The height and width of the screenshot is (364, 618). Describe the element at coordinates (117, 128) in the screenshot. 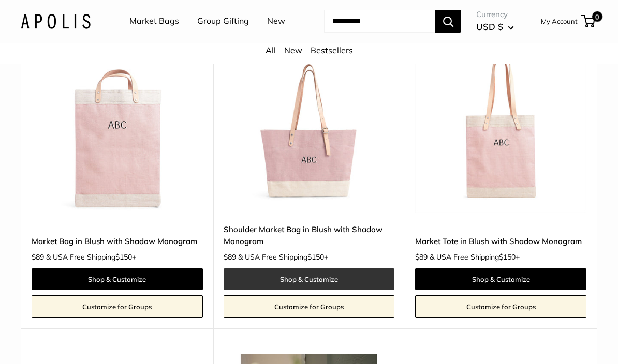

I see `img: Market Bag in Blush with Shadow Monogram` at that location.